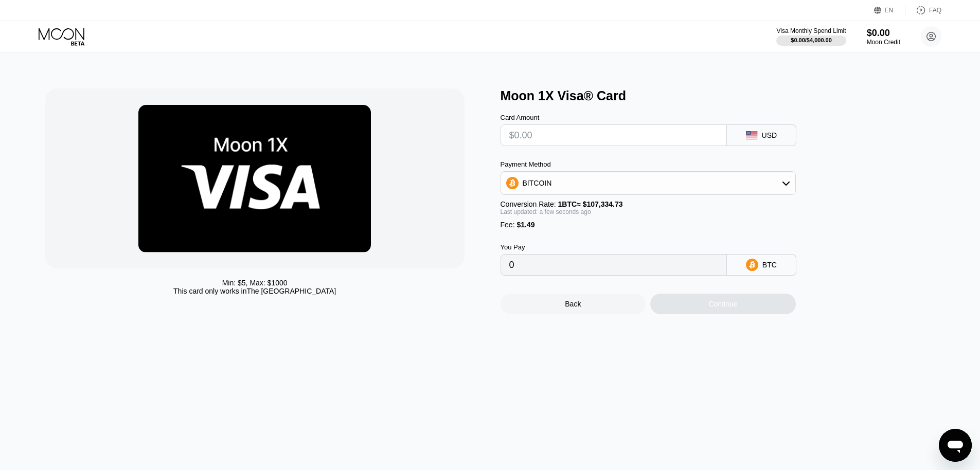  Describe the element at coordinates (890, 10) in the screenshot. I see `div: EN` at that location.